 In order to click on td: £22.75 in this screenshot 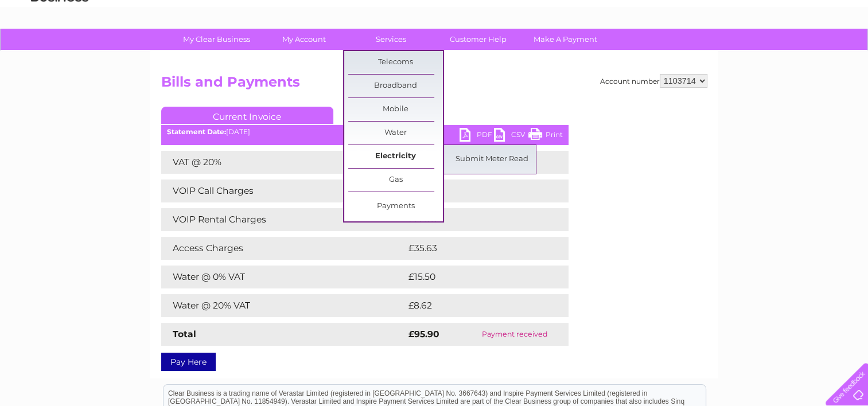, I will do `click(475, 220)`.